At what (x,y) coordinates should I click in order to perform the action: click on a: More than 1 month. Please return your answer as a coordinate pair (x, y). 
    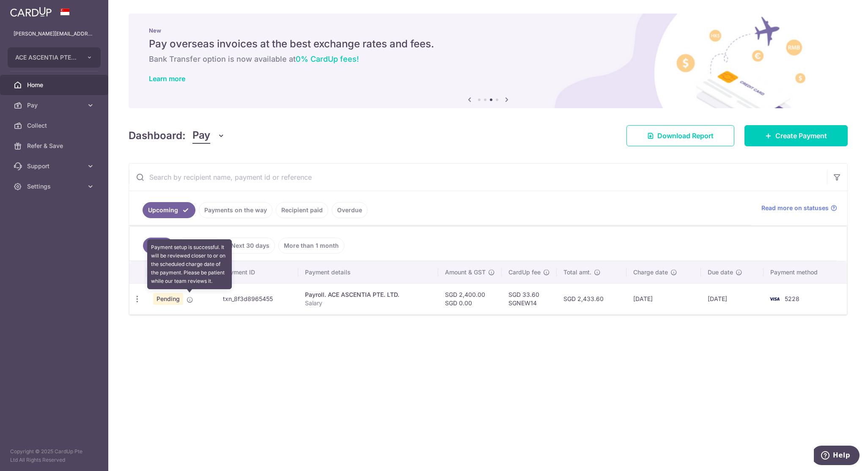
    Looking at the image, I should click on (311, 246).